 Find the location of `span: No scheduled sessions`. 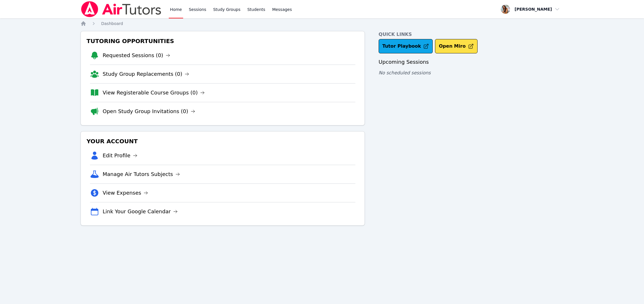

span: No scheduled sessions is located at coordinates (405, 73).